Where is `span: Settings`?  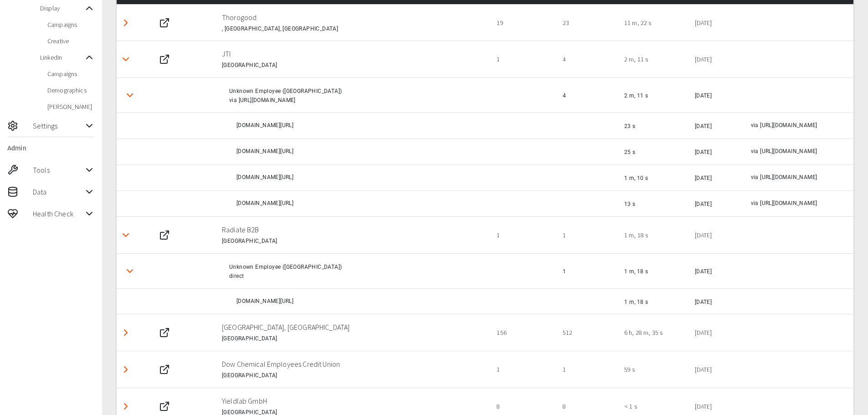
span: Settings is located at coordinates (58, 126).